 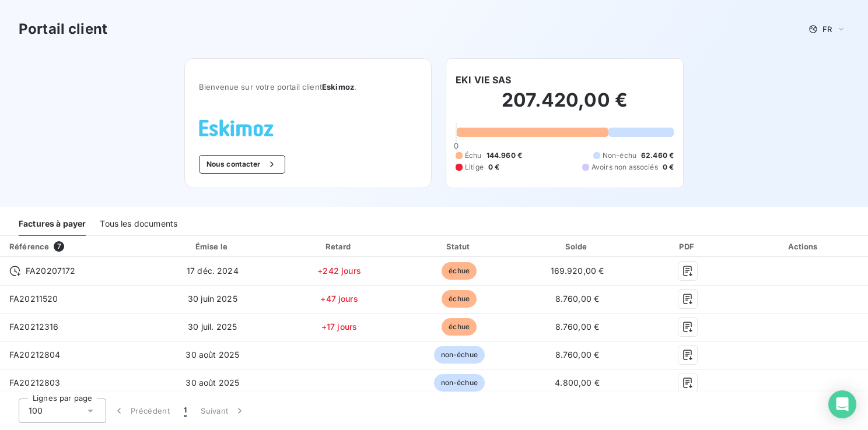 I want to click on button: Nous contacter, so click(x=242, y=165).